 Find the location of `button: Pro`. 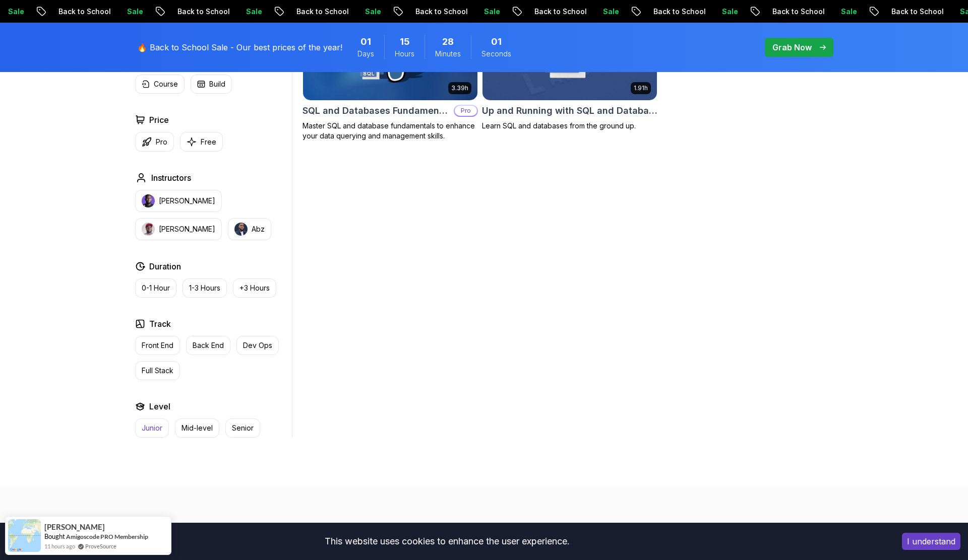

button: Pro is located at coordinates (155, 141).